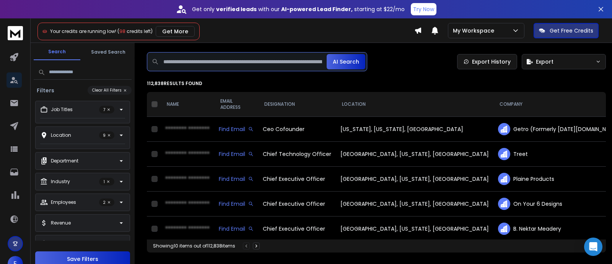 This screenshot has width=612, height=264. Describe the element at coordinates (236, 104) in the screenshot. I see `th: EMAIL ADDRESS` at that location.